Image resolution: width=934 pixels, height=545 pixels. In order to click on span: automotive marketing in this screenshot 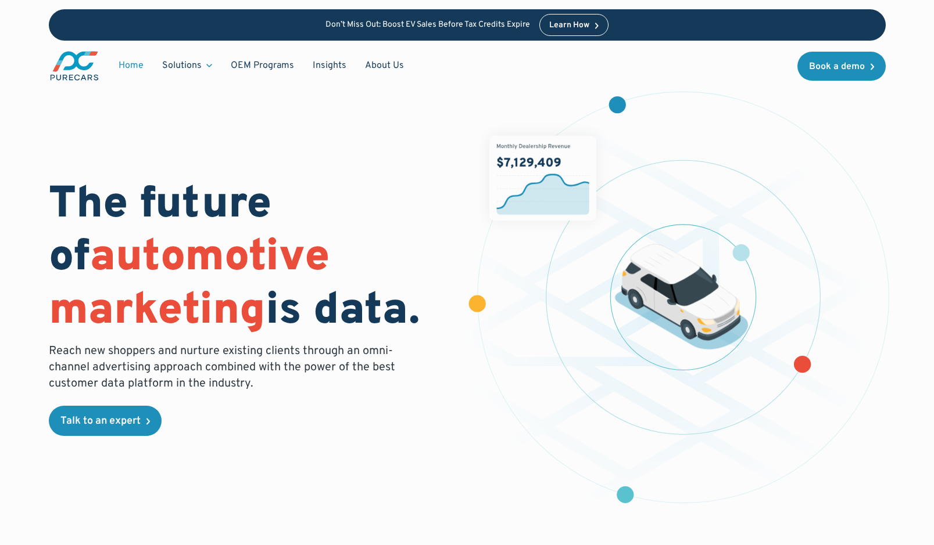, I will do `click(189, 285)`.